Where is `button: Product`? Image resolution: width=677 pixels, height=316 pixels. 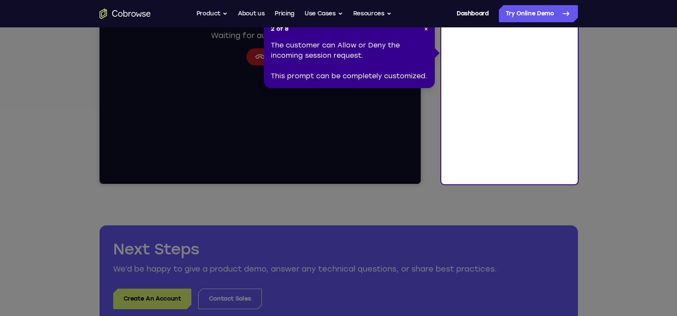 button: Product is located at coordinates (212, 14).